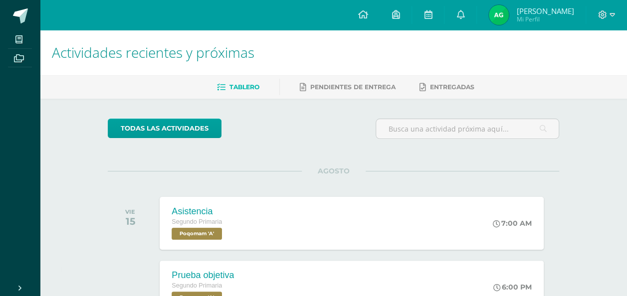  Describe the element at coordinates (499, 15) in the screenshot. I see `img: c258e8c1e4c0e54981bf318810a32cac.png` at that location.